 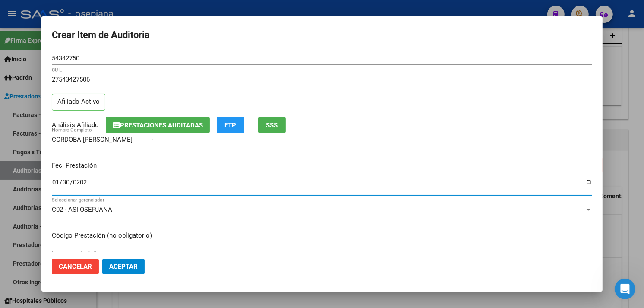 What do you see at coordinates (322, 35) in the screenshot?
I see `h2: Crear Item de Auditoria` at bounding box center [322, 35].